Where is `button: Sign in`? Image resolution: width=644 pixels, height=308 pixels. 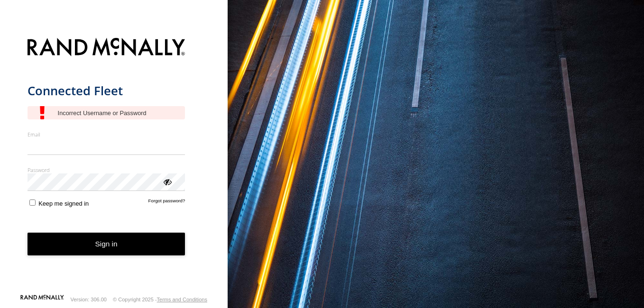 button: Sign in is located at coordinates (107, 244).